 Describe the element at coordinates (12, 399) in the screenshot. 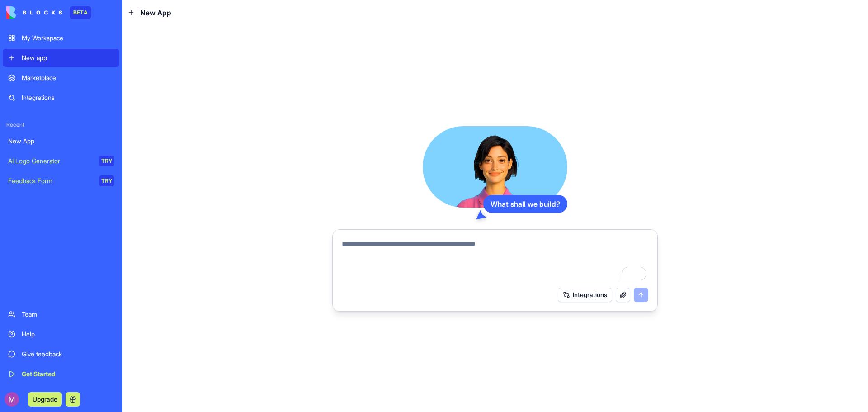

I see `img: ACg8ocLdlqZ-6CWJk6eyQVkYncH6TlEiPd4-E2pcM90JcZNj-5Ju0w=s96-c` at that location.